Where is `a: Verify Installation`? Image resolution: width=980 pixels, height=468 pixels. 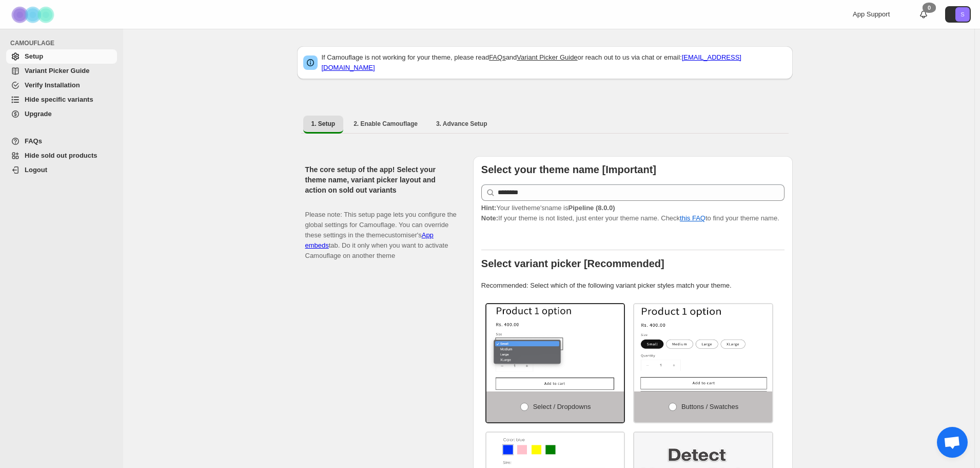 a: Verify Installation is located at coordinates (61, 85).